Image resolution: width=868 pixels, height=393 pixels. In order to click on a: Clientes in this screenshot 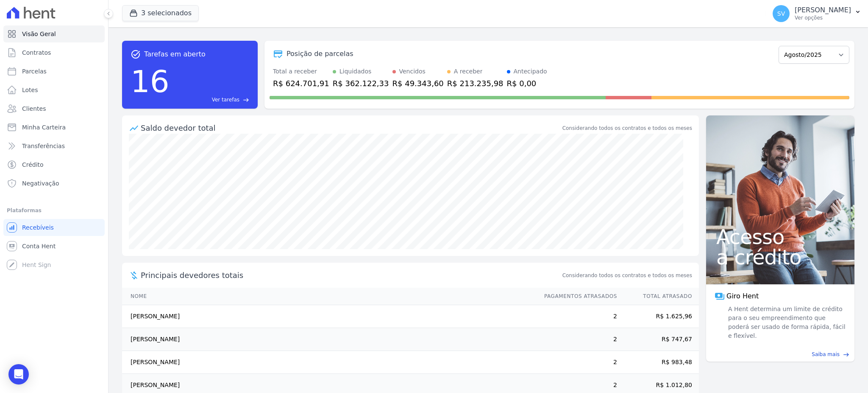, I will do `click(54, 108)`.